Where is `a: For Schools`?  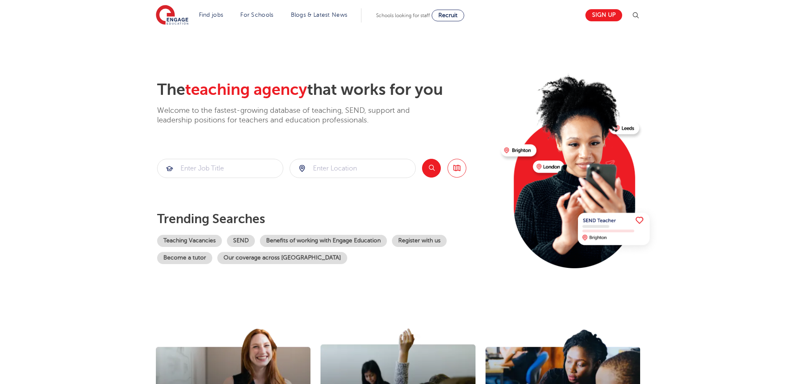 a: For Schools is located at coordinates (257, 15).